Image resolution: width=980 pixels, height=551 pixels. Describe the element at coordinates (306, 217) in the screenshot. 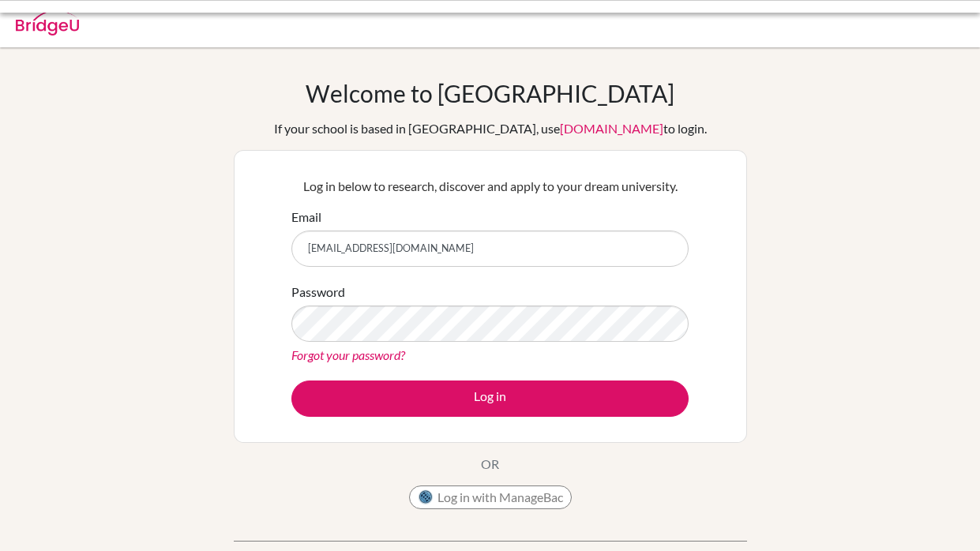

I see `label: Email` at that location.